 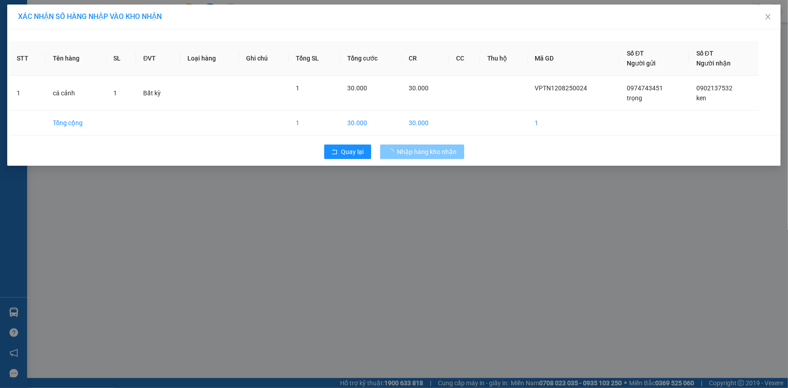 I want to click on span: ken, so click(x=701, y=98).